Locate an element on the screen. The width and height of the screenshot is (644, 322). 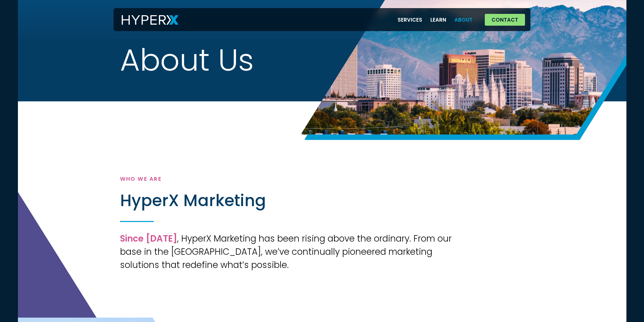
h4: Who We Are is located at coordinates (322, 179).